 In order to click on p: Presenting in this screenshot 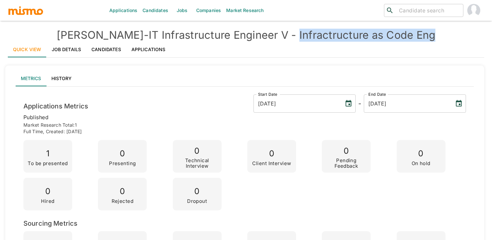, I will do `click(122, 163)`.